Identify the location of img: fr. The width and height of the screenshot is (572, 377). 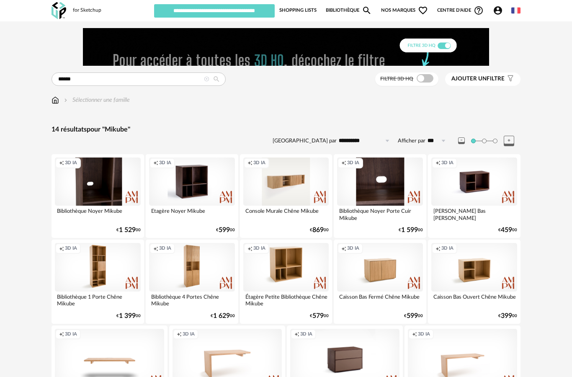
(516, 10).